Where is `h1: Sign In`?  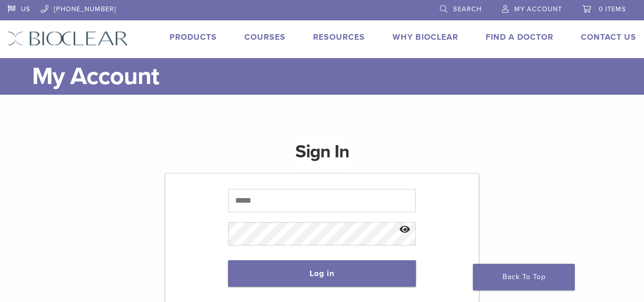
h1: Sign In is located at coordinates (322, 156).